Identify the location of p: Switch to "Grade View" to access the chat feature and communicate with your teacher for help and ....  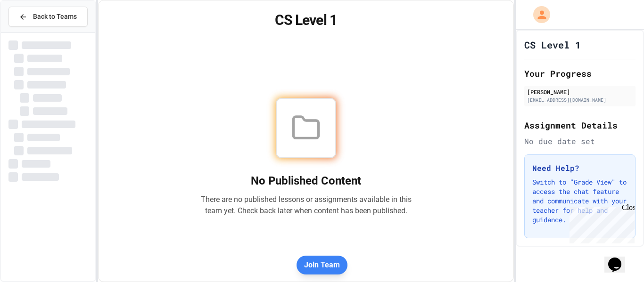
(580, 201).